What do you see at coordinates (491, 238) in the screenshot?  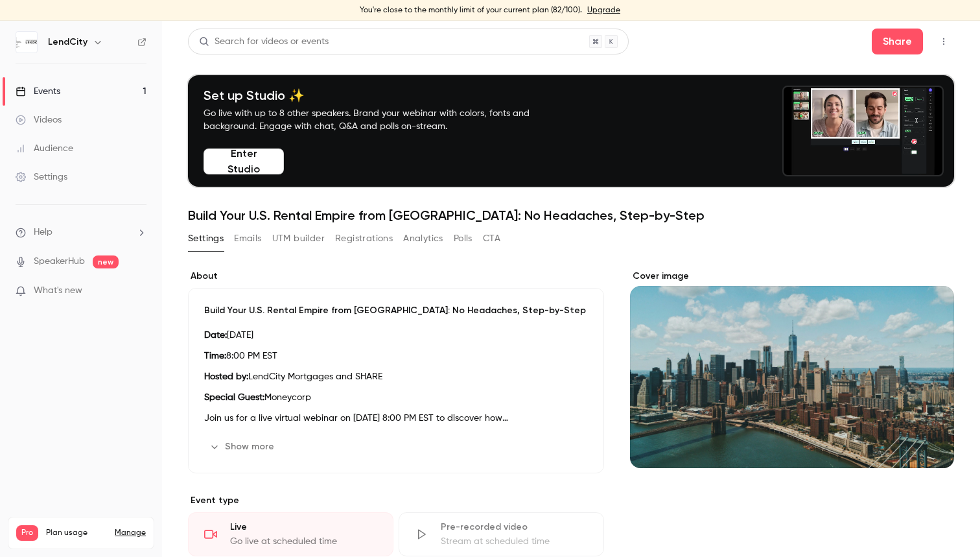 I see `button: CTA` at bounding box center [491, 238].